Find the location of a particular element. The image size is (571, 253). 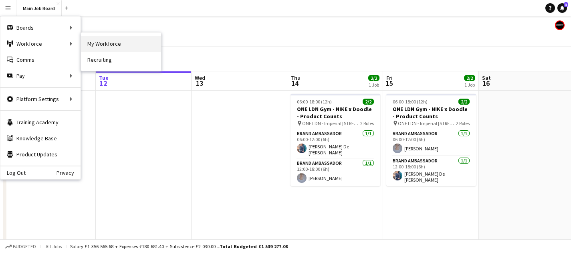

div: Boards is located at coordinates (41, 28).